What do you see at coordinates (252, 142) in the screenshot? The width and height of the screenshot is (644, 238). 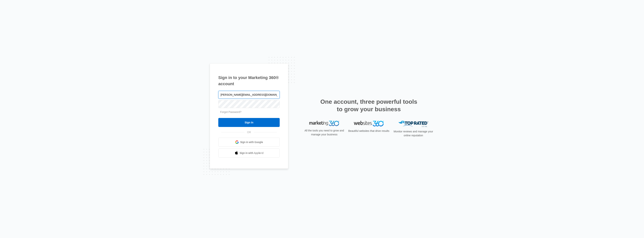 I see `span: Sign in with Google` at bounding box center [252, 142].